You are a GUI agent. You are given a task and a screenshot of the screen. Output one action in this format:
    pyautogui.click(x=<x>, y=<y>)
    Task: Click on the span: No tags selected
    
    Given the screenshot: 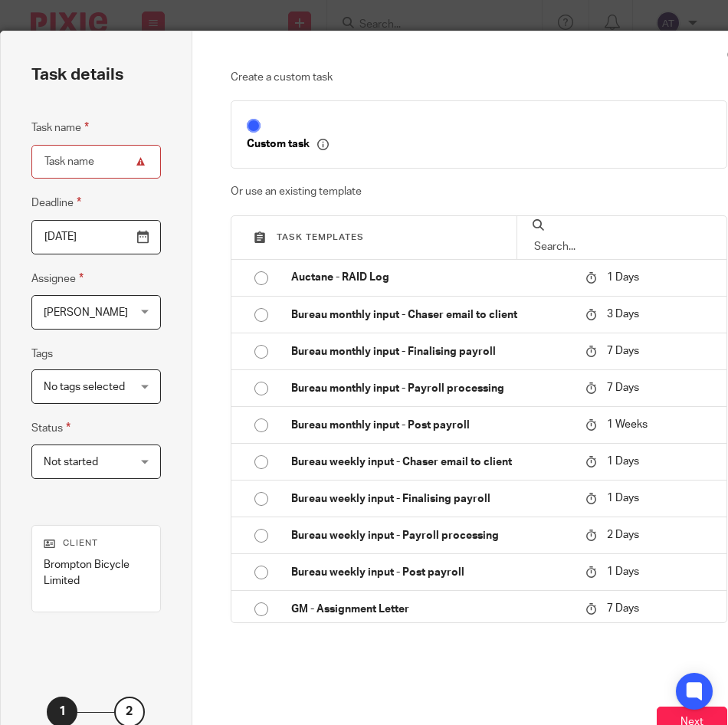 What is the action you would take?
    pyautogui.click(x=84, y=387)
    